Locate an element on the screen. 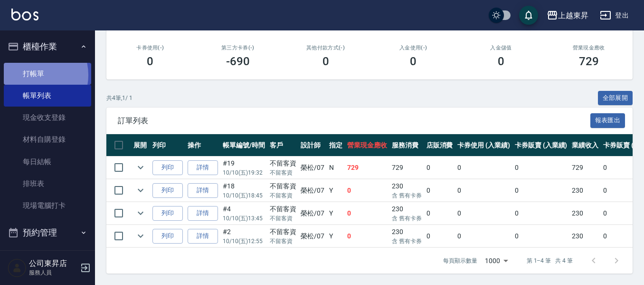  h3: 729 is located at coordinates (589, 61).